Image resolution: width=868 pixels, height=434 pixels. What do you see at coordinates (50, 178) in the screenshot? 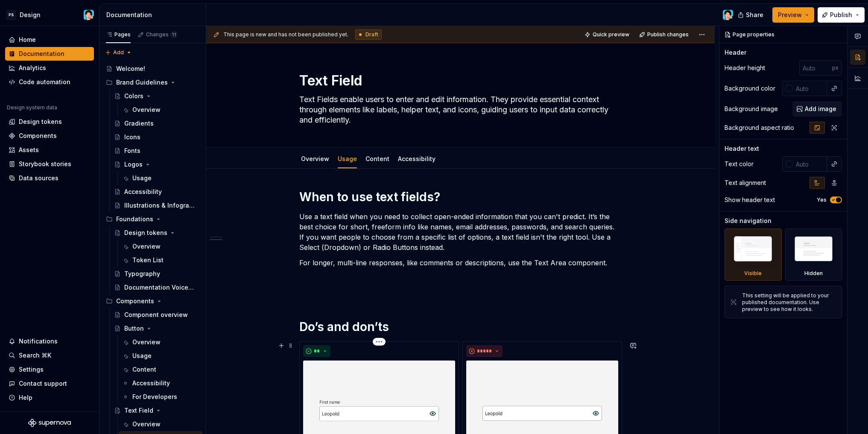
I see `a: Data sources` at bounding box center [50, 178].